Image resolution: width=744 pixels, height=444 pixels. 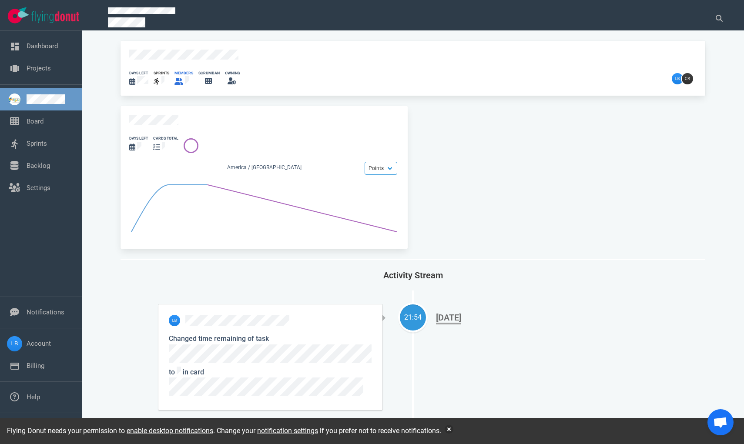 I want to click on a: sprints, so click(x=161, y=79).